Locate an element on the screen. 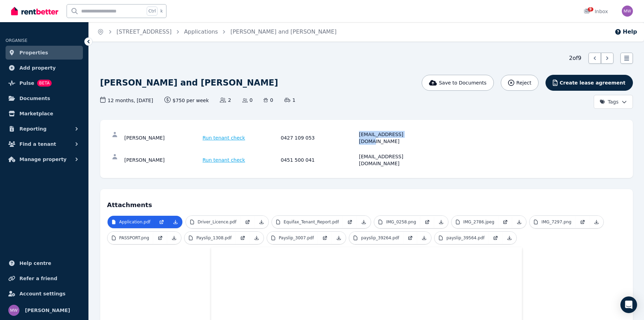  span: Create lease agreement is located at coordinates (593, 83).